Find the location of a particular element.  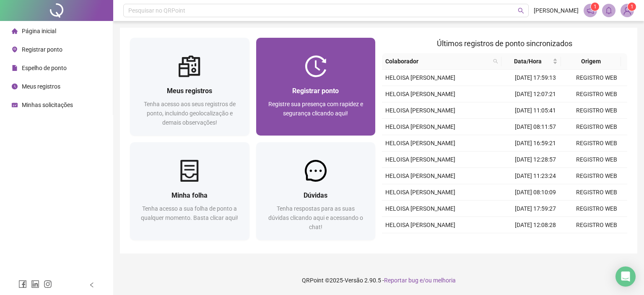

span: Data/Hora is located at coordinates (528, 61).